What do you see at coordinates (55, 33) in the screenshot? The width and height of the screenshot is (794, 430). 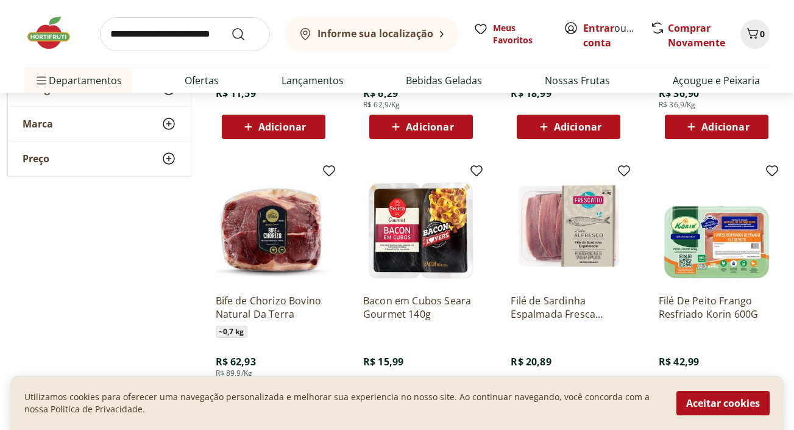 I see `img: Hortifruti` at bounding box center [55, 33].